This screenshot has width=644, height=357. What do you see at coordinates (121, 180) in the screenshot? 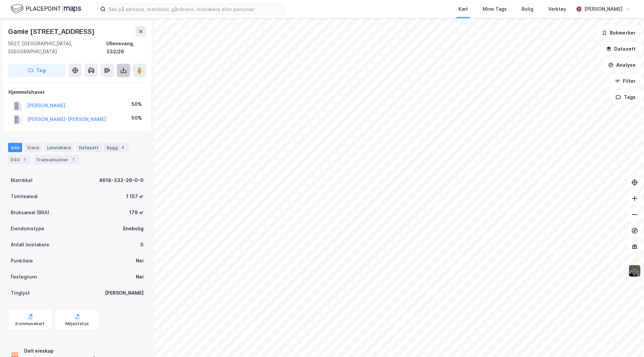
I see `div: 4618-332-26-0-0` at bounding box center [121, 180].